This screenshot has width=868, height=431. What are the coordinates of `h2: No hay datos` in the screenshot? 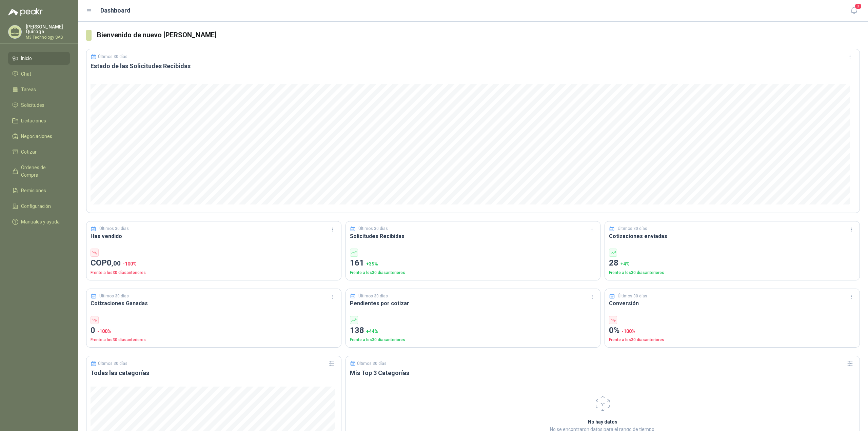 It's located at (602, 422).